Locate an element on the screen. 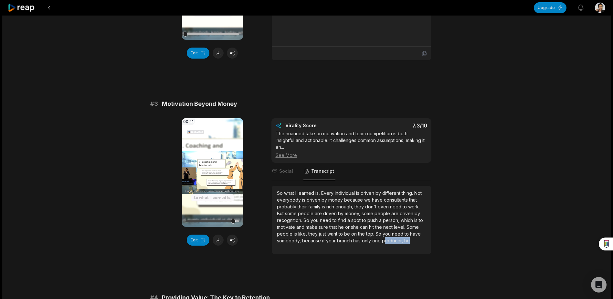 The image size is (613, 299). span: money is located at coordinates (336, 199).